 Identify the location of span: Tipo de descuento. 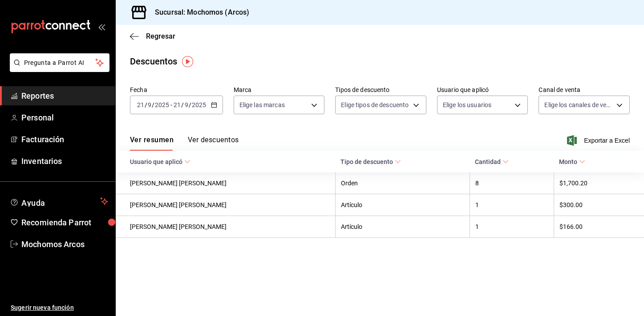
(371, 162).